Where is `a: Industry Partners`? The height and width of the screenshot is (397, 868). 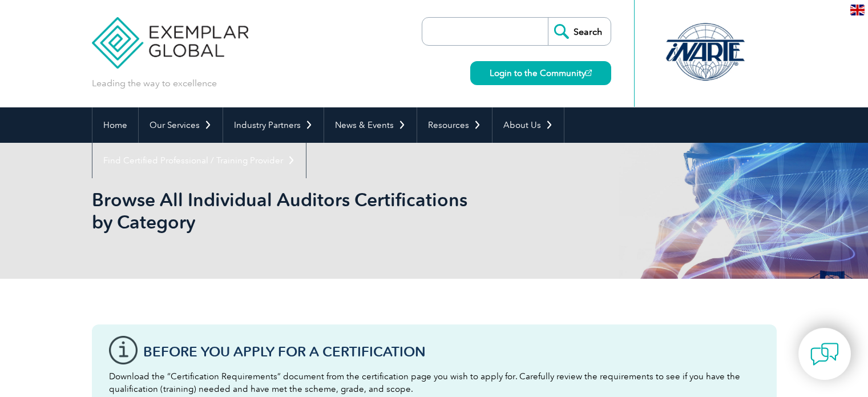 a: Industry Partners is located at coordinates (274, 125).